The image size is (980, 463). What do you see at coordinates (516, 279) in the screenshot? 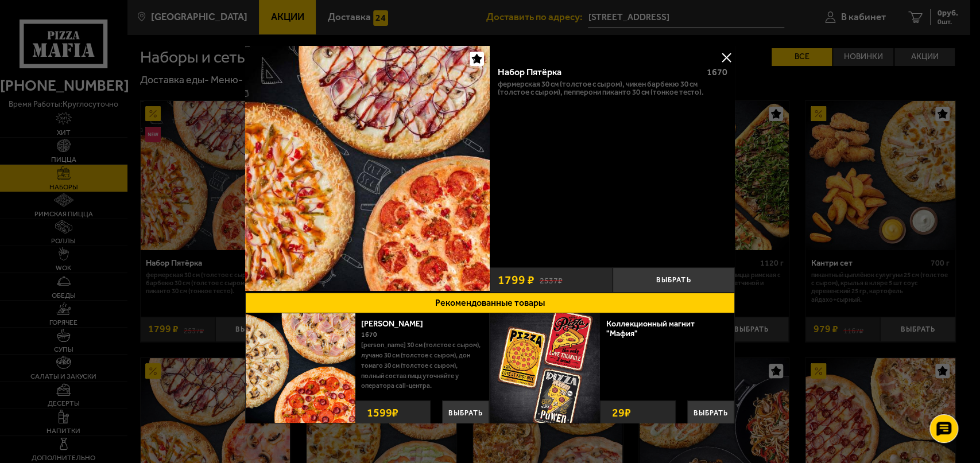
I see `span: 1799 ₽` at bounding box center [516, 279].